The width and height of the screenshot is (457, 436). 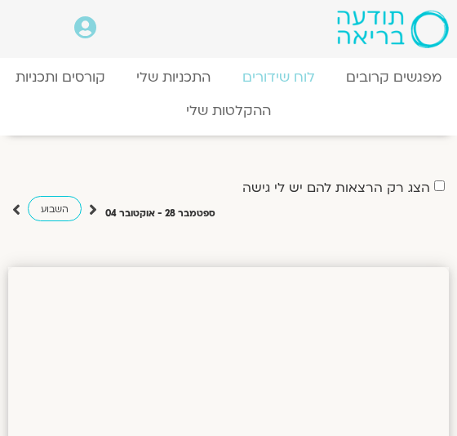 What do you see at coordinates (394, 77) in the screenshot?
I see `a: מפגשים קרובים` at bounding box center [394, 77].